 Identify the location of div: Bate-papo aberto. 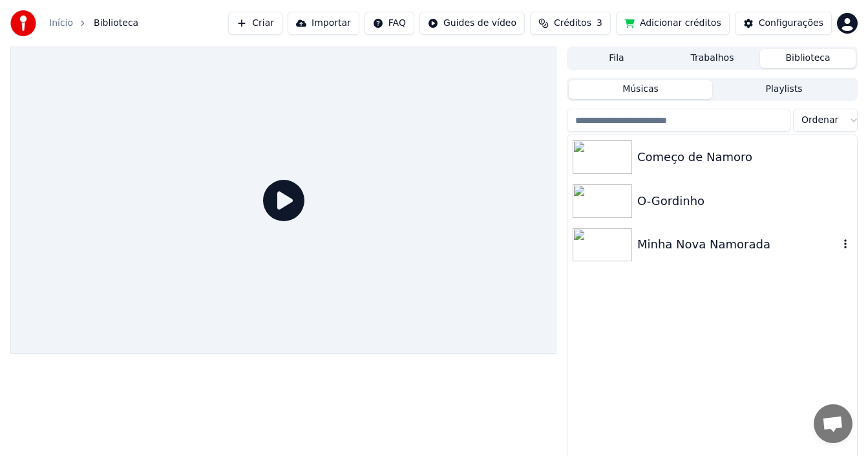
(833, 424).